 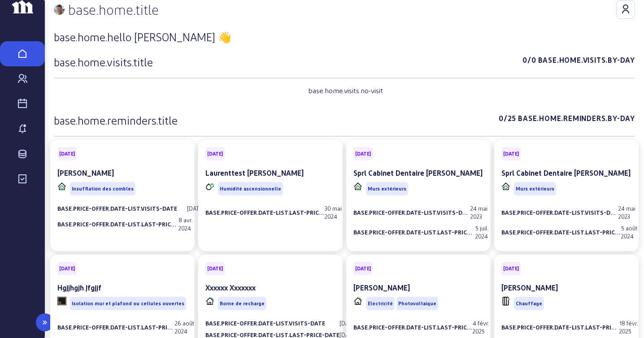 I want to click on img: HVAC, so click(x=506, y=301).